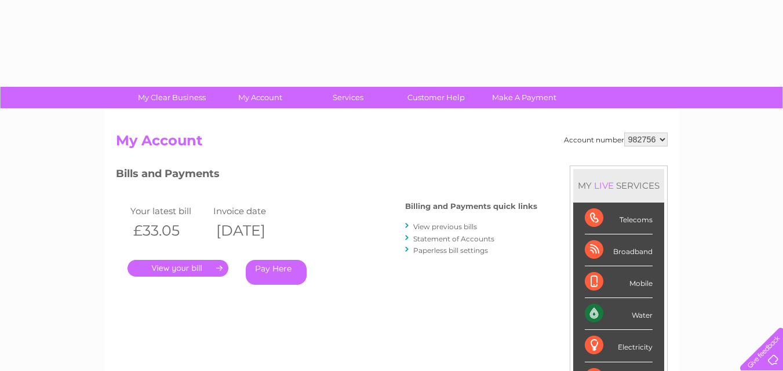 Image resolution: width=783 pixels, height=371 pixels. Describe the element at coordinates (524, 97) in the screenshot. I see `a: Make A Payment` at that location.